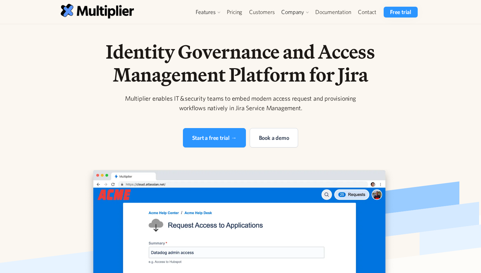 This screenshot has width=481, height=273. What do you see at coordinates (367, 12) in the screenshot?
I see `a: Contact` at bounding box center [367, 12].